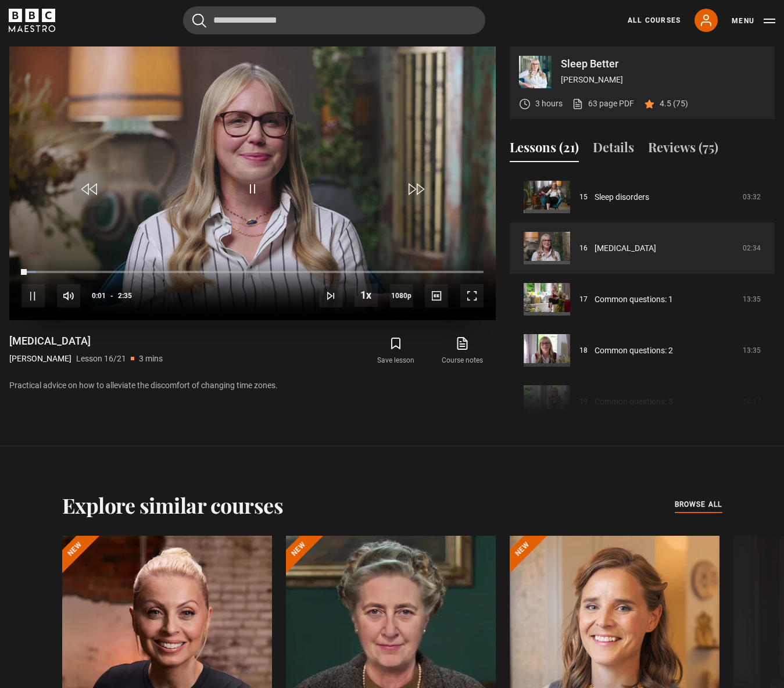 The height and width of the screenshot is (688, 784). What do you see at coordinates (32, 21) in the screenshot?
I see `svg: BBC Maestro` at bounding box center [32, 21].